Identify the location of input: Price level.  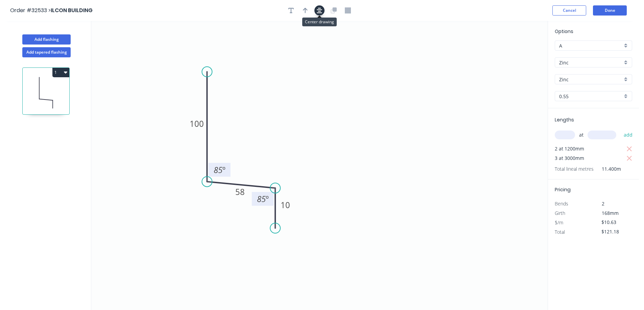
(590, 46).